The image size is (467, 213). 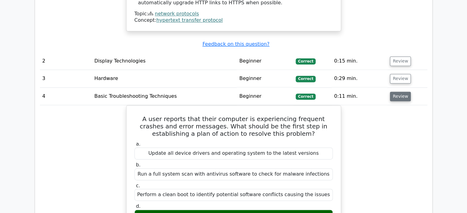 What do you see at coordinates (236, 44) in the screenshot?
I see `a: Feedback on this question?` at bounding box center [236, 44].